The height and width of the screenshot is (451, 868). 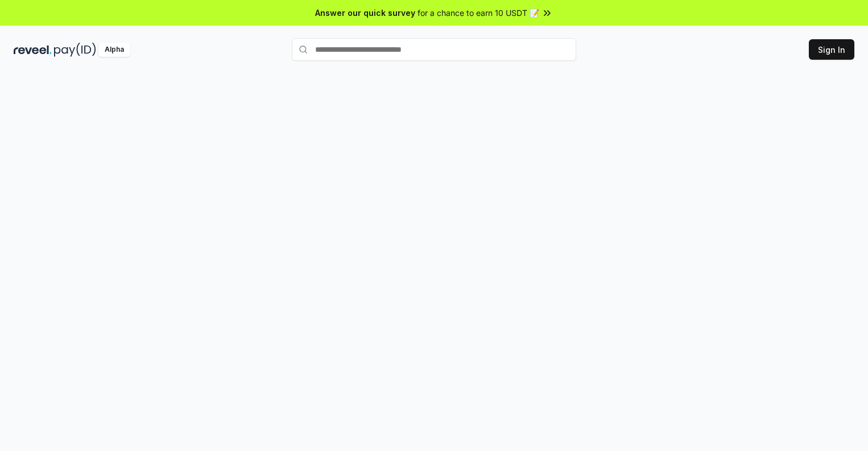 I want to click on span: for a chance to earn 10 USDT 📝, so click(x=478, y=13).